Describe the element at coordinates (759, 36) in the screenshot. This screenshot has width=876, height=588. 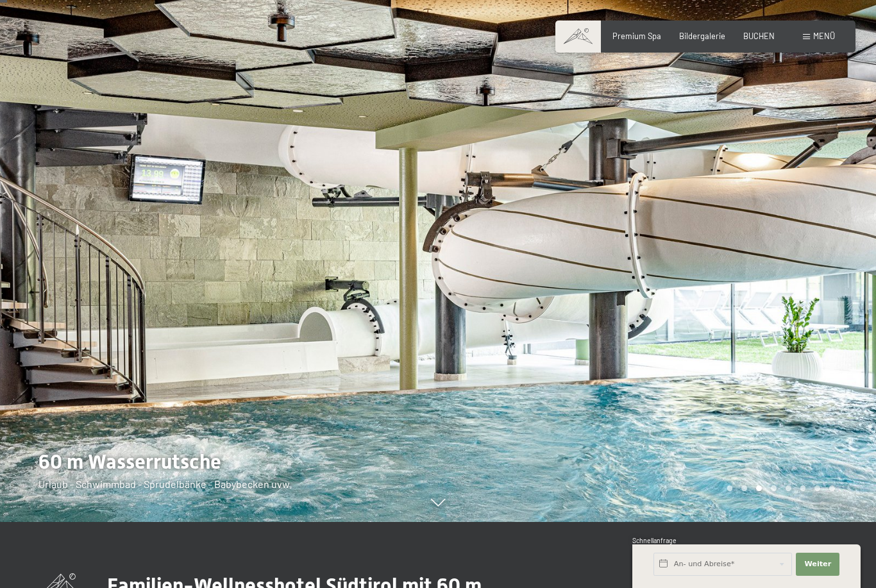
I see `a: BUCHEN` at that location.